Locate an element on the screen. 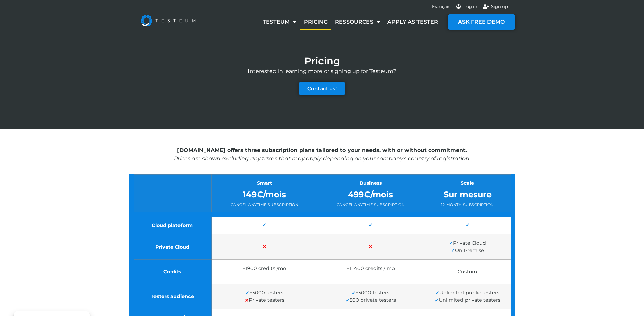  span: Français is located at coordinates (441, 7).